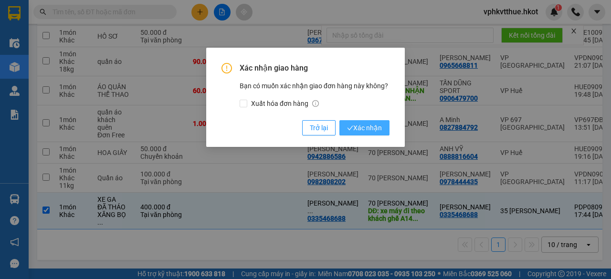 The width and height of the screenshot is (611, 279). Describe the element at coordinates (319, 128) in the screenshot. I see `button: Trở lại` at that location.